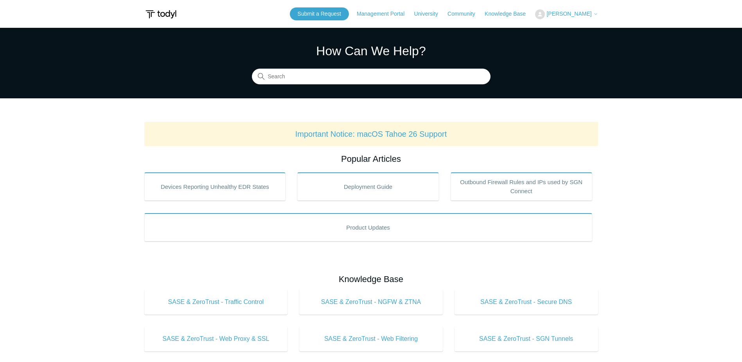  I want to click on span: SASE & ZeroTrust - Web Proxy & SSL, so click(216, 338).